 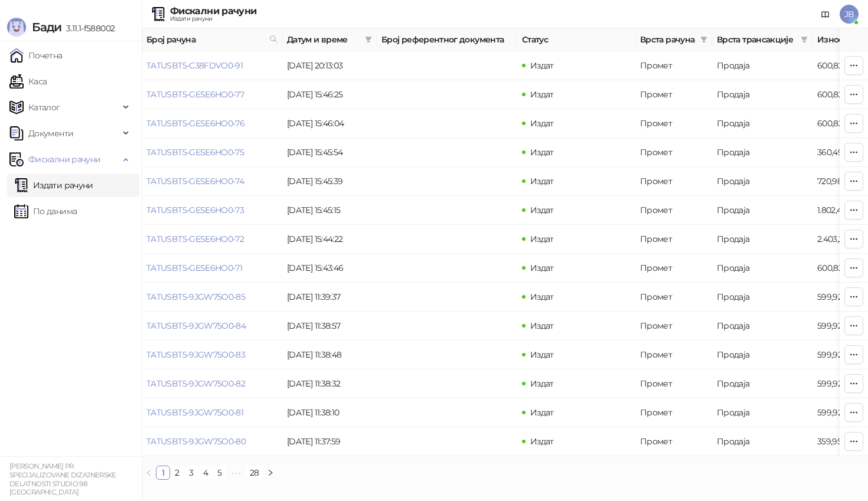 What do you see at coordinates (254, 473) in the screenshot?
I see `li: 28` at bounding box center [254, 473].